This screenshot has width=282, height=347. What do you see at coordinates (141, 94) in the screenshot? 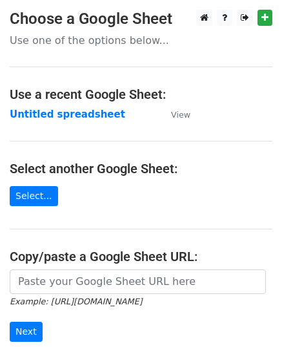
I see `h4: Use a recent Google Sheet:` at bounding box center [141, 94].